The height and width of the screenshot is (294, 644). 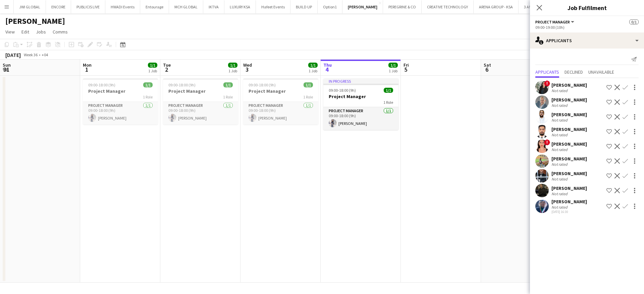 I want to click on button: Option1, so click(x=330, y=7).